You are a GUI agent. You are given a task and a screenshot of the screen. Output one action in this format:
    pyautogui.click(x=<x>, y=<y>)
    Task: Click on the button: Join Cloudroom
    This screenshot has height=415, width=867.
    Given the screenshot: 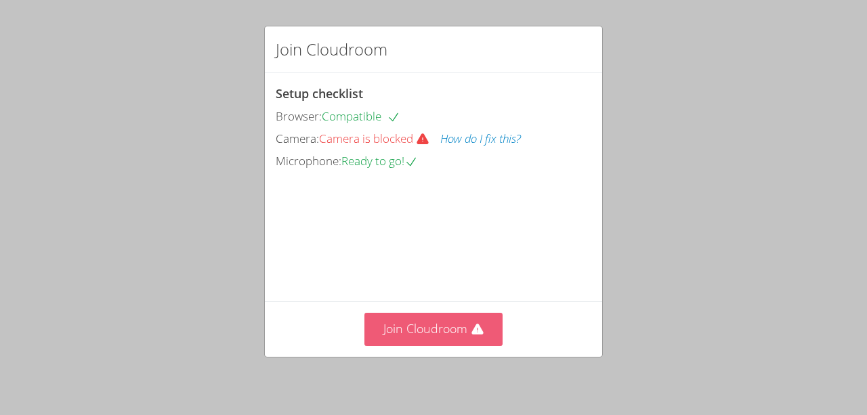 What is the action you would take?
    pyautogui.click(x=434, y=329)
    